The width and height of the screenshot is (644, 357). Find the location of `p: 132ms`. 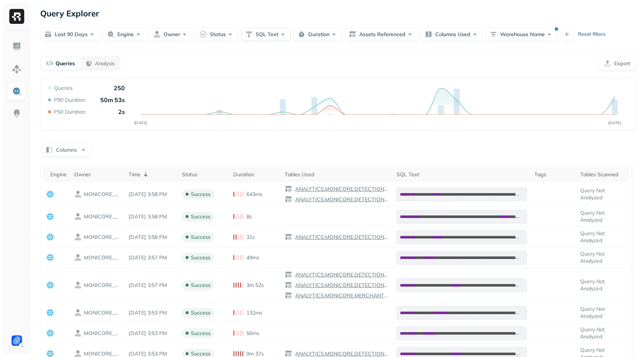

p: 132ms is located at coordinates (254, 313).